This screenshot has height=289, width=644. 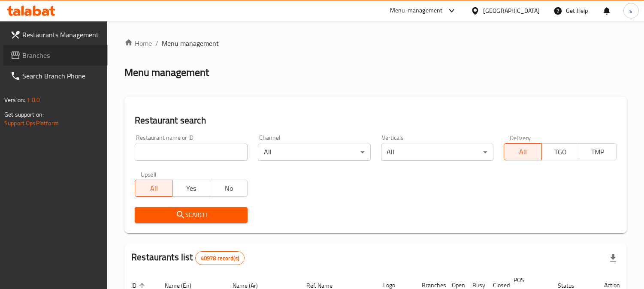 I want to click on button: Search, so click(x=191, y=215).